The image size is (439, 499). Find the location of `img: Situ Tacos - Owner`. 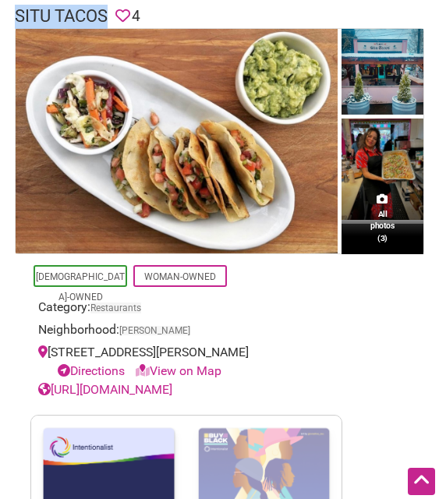

img: Situ Tacos - Owner is located at coordinates (382, 172).